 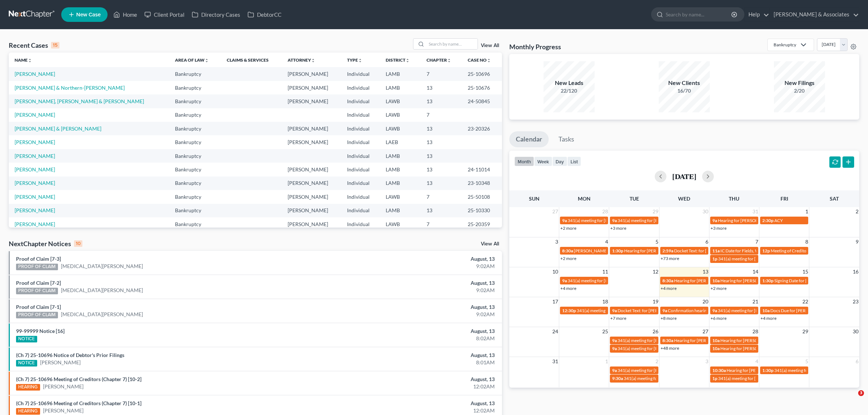 I want to click on span: 21, so click(x=755, y=301).